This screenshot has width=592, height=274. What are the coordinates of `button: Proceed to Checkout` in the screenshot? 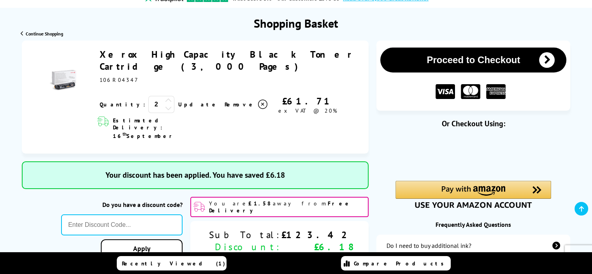 It's located at (473, 60).